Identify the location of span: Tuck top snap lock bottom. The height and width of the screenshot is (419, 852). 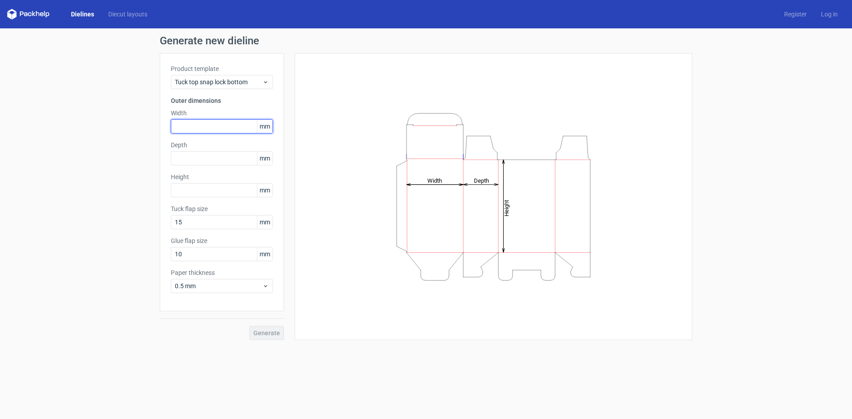
(218, 82).